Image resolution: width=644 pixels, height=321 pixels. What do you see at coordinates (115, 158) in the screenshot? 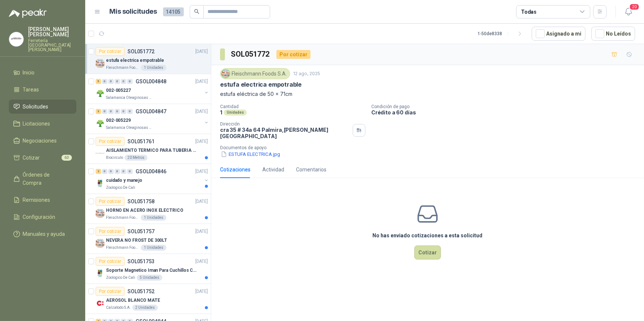
I see `p: Biocirculo` at bounding box center [115, 158].